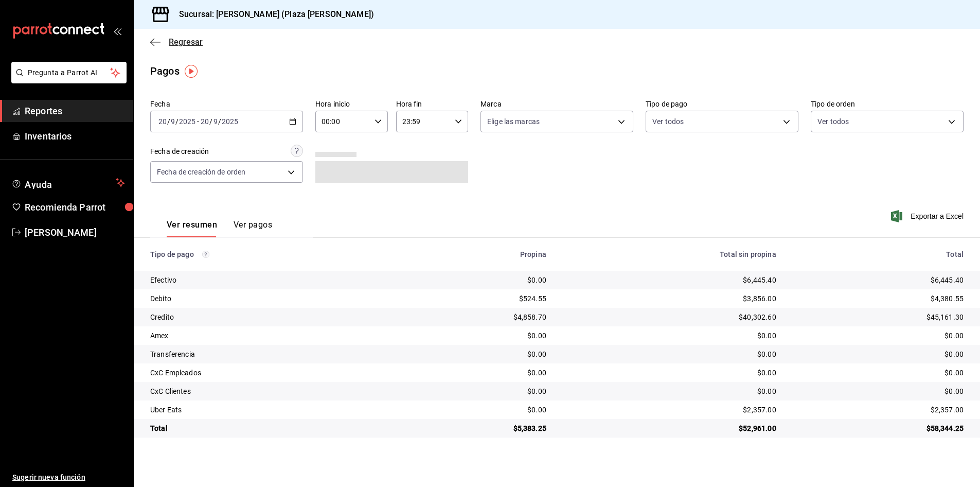 This screenshot has height=487, width=980. Describe the element at coordinates (180, 152) in the screenshot. I see `div: Fecha de creación` at that location.